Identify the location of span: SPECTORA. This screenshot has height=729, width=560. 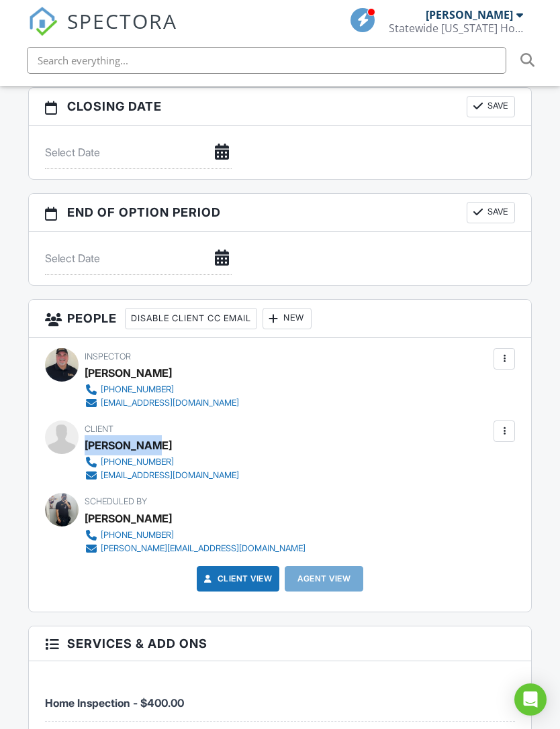
(122, 20).